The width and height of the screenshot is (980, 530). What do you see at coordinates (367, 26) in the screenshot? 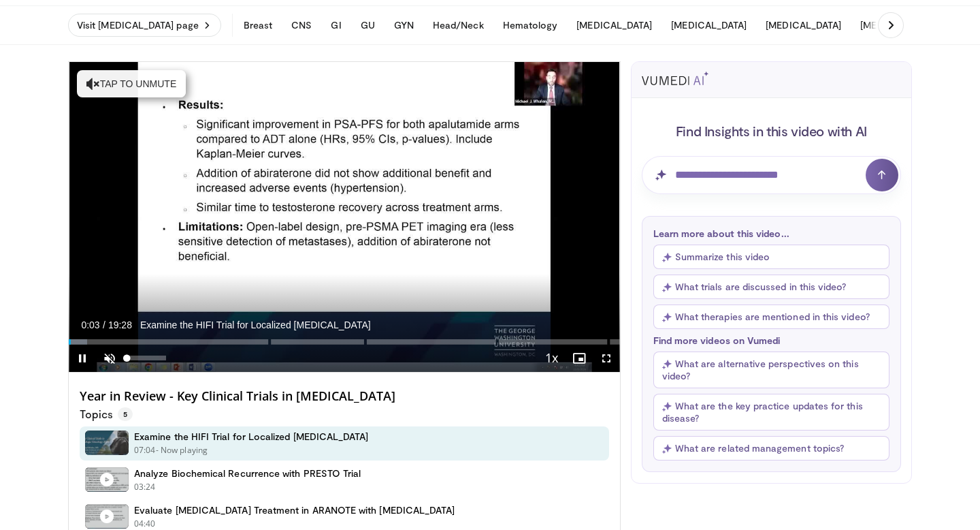
I see `button: GU` at bounding box center [367, 26].